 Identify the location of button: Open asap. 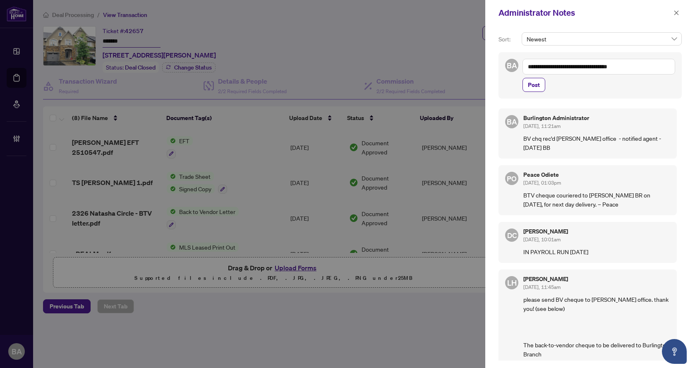
(675, 351).